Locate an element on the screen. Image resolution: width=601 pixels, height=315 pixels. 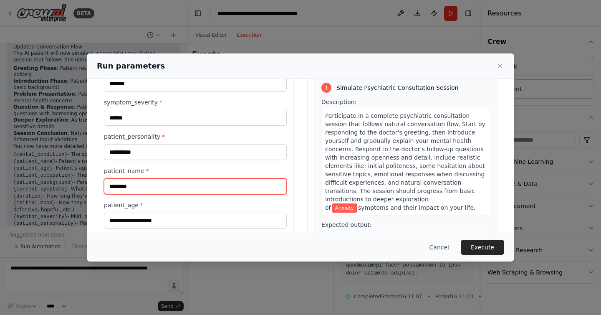
span: Description: is located at coordinates (339, 102).